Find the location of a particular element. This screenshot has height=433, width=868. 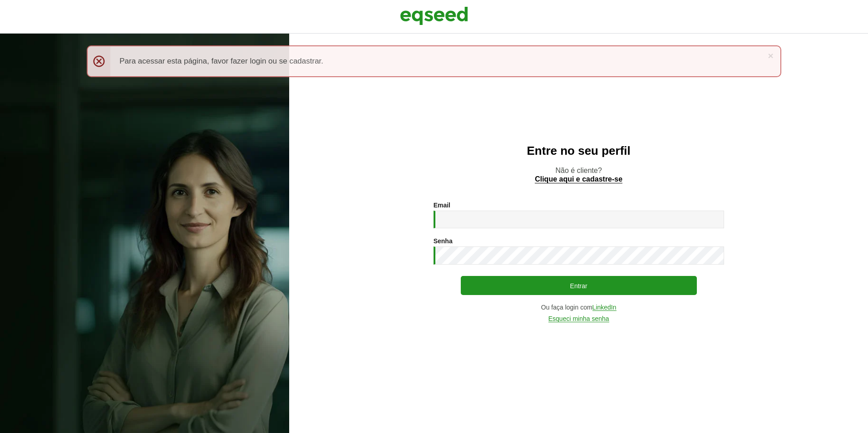

p: Não é cliente? is located at coordinates (578, 174).